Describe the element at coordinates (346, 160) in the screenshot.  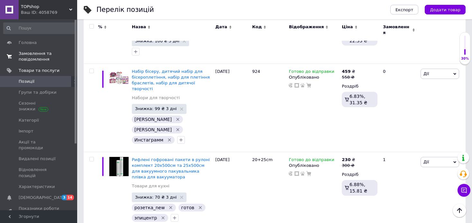
I see `b: 230` at that location.